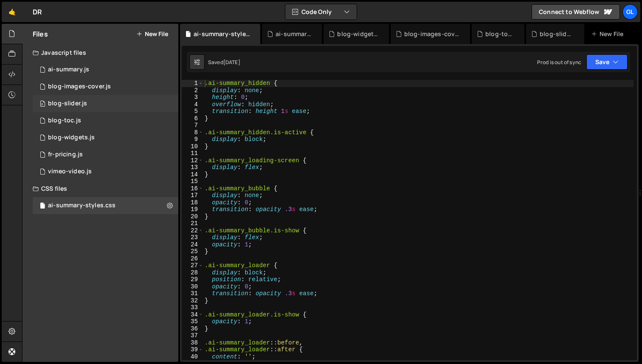 This screenshot has height=364, width=642. Describe the element at coordinates (192, 181) in the screenshot. I see `div: 15` at that location.